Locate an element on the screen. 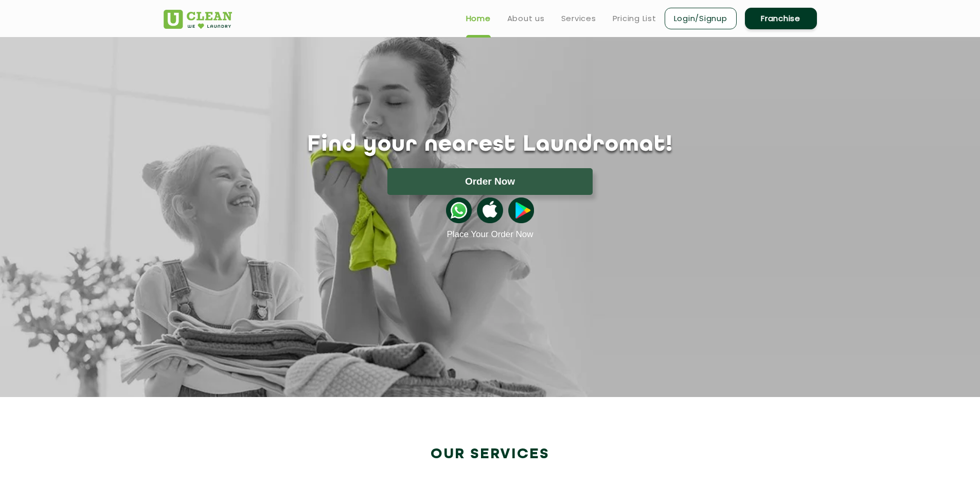  a: Pricing List is located at coordinates (635, 18).